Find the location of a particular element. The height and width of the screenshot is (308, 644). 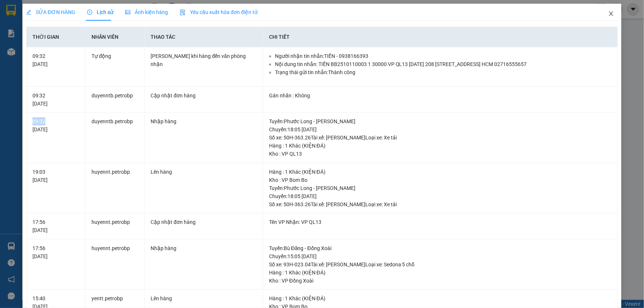

div: Kho : VP Bom Bo is located at coordinates (440, 180).